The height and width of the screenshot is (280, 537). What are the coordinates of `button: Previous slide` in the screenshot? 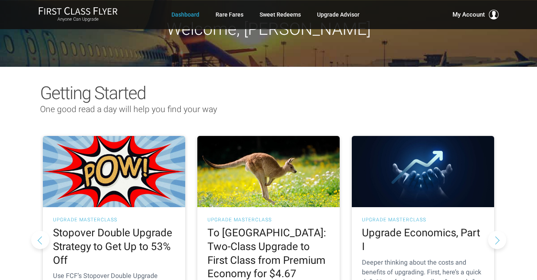 It's located at (40, 240).